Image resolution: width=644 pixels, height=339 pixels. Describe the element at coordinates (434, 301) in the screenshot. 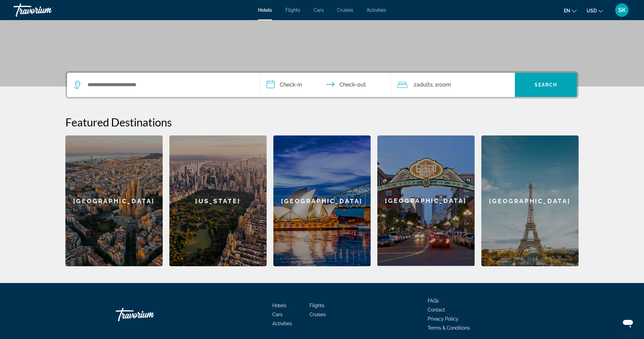

I see `a: FAQs` at that location.